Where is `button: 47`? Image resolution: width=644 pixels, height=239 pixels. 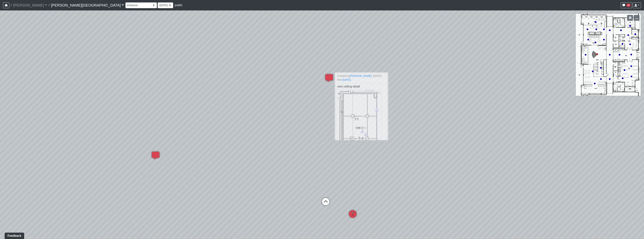 button: 47 is located at coordinates (626, 5).